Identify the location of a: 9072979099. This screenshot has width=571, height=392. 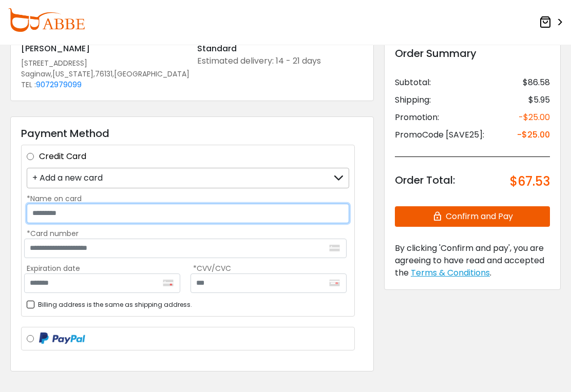
(59, 85).